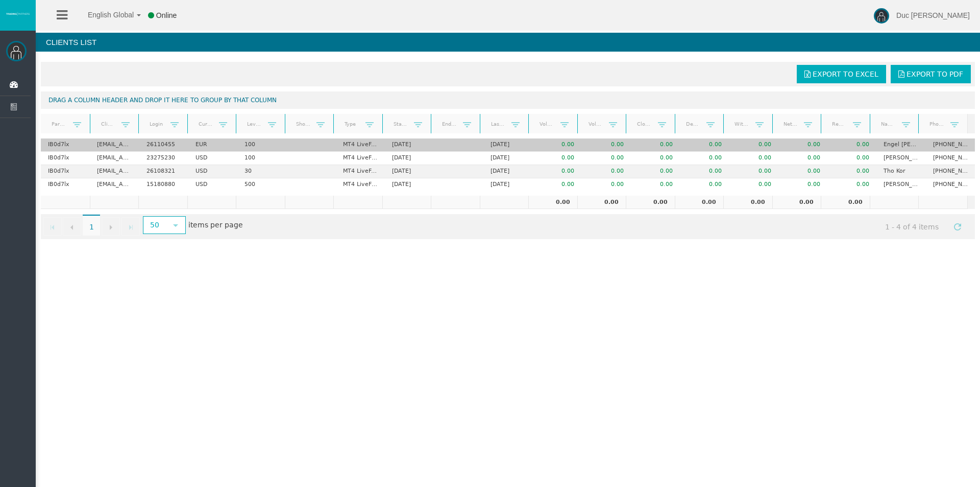 The height and width of the screenshot is (487, 980). What do you see at coordinates (213, 145) in the screenshot?
I see `td: EUR` at bounding box center [213, 145].